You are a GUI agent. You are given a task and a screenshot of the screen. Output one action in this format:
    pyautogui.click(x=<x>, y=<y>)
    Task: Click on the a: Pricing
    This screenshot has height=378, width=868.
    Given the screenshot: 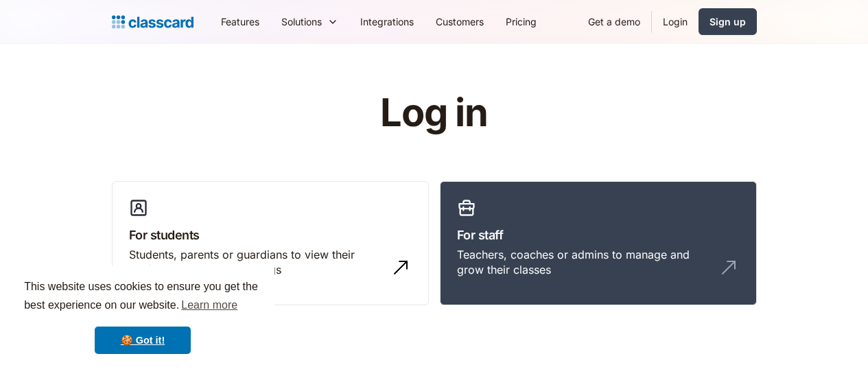 What is the action you would take?
    pyautogui.click(x=521, y=22)
    